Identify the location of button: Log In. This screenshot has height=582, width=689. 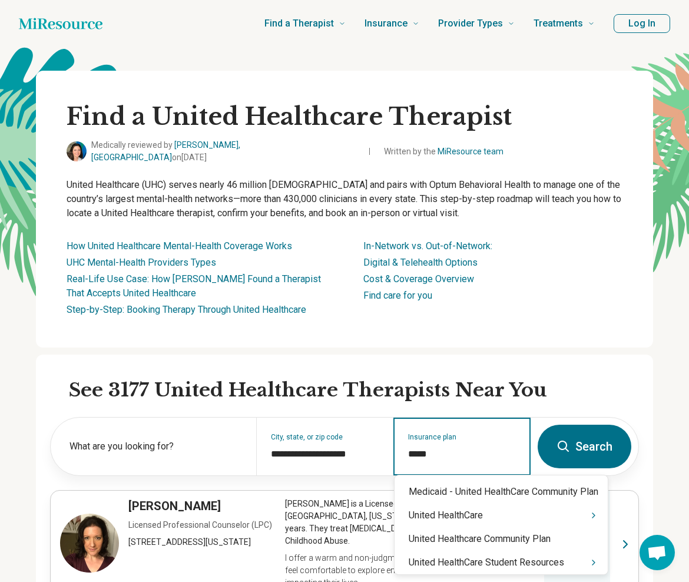
(642, 24).